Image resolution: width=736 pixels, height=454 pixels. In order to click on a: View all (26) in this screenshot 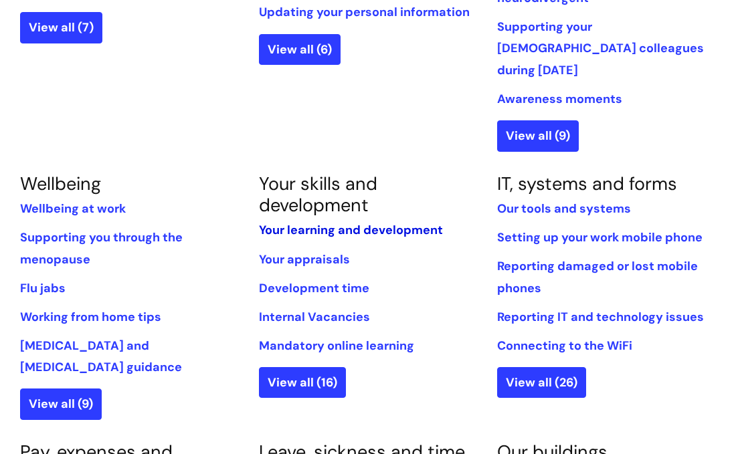, I will do `click(541, 383)`.